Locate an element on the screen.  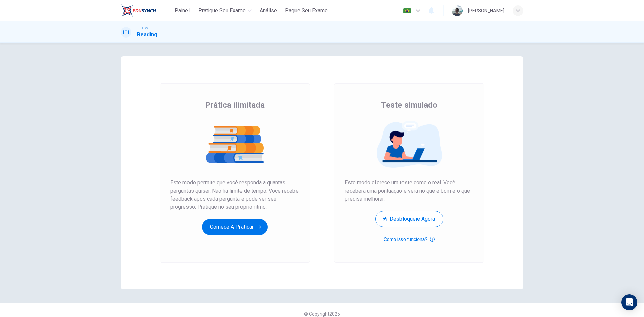
span: Este modo oferece um teste como o real. Você receberá uma pontuação e verá no que é bom e o que p... is located at coordinates (409, 191).